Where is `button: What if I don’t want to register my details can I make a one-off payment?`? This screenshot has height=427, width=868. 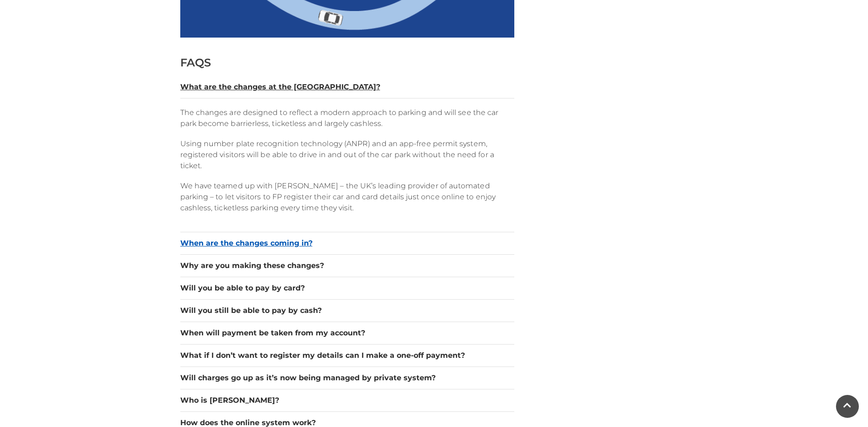 button: What if I don’t want to register my details can I make a one-off payment? is located at coordinates (347, 355).